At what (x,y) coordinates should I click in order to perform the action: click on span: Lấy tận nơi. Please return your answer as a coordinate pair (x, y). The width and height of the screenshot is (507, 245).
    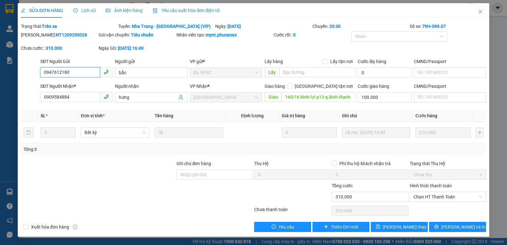
    Looking at the image, I should click on (341, 61).